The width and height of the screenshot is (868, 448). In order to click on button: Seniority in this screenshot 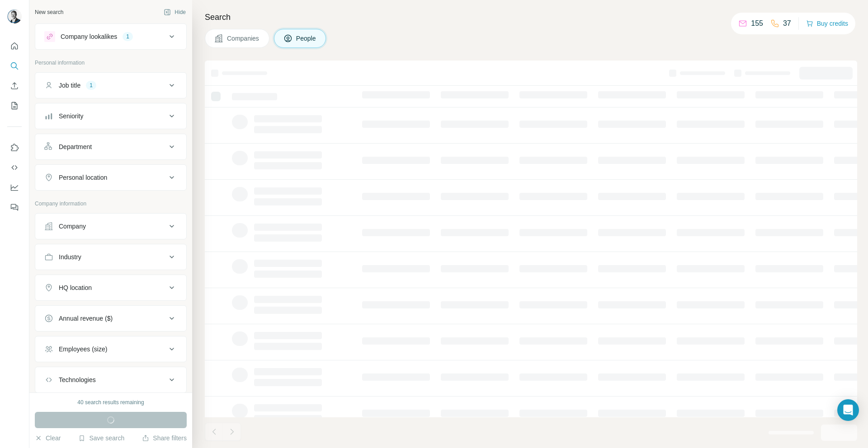, I will do `click(111, 116)`.